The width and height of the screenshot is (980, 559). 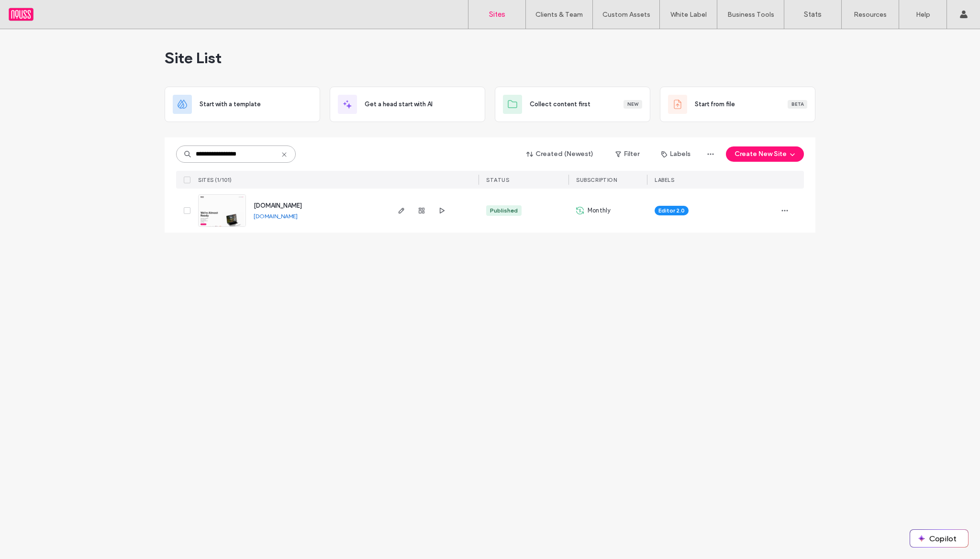 I want to click on span: Collect content first, so click(x=560, y=104).